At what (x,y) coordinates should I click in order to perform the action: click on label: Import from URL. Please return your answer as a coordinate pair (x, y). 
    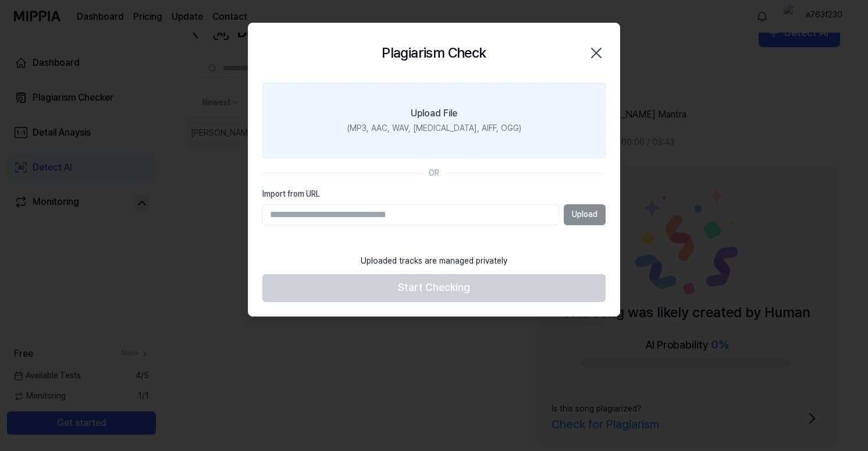
    Looking at the image, I should click on (434, 194).